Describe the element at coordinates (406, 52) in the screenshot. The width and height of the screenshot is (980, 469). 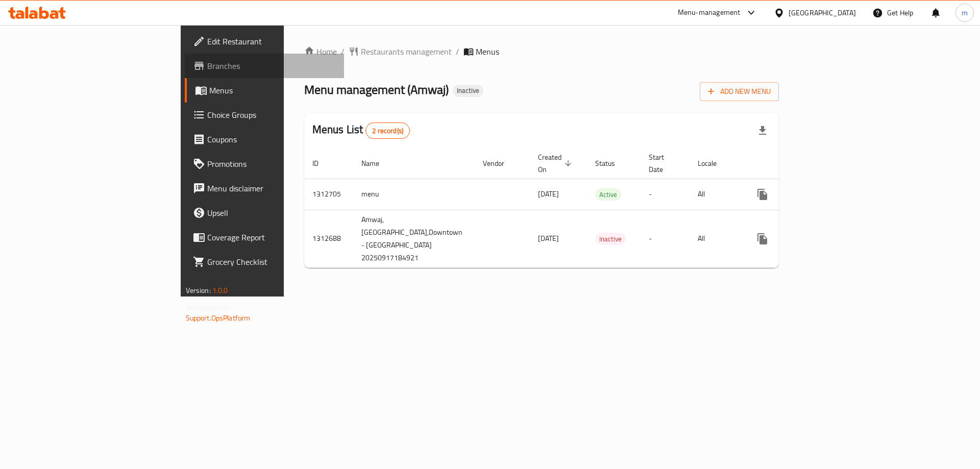
I see `span: Restaurants management` at that location.